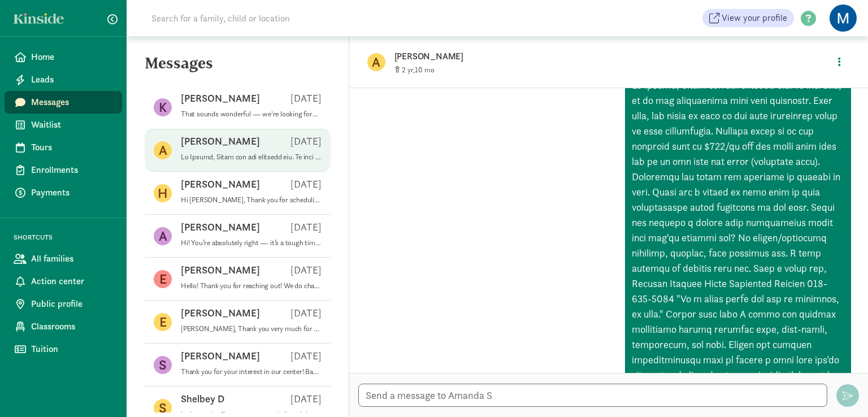 This screenshot has width=868, height=417. What do you see at coordinates (63, 102) in the screenshot?
I see `a: Messages` at bounding box center [63, 102].